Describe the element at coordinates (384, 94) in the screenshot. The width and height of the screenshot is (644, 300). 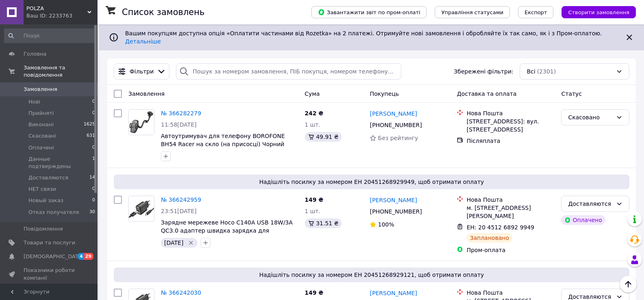
I see `span: Покупець` at that location.